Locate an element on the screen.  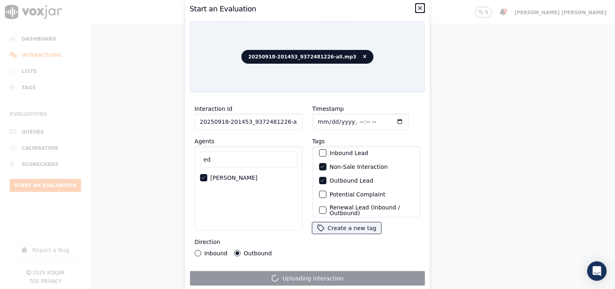
label: Non-Sale Interaction is located at coordinates (359, 167).